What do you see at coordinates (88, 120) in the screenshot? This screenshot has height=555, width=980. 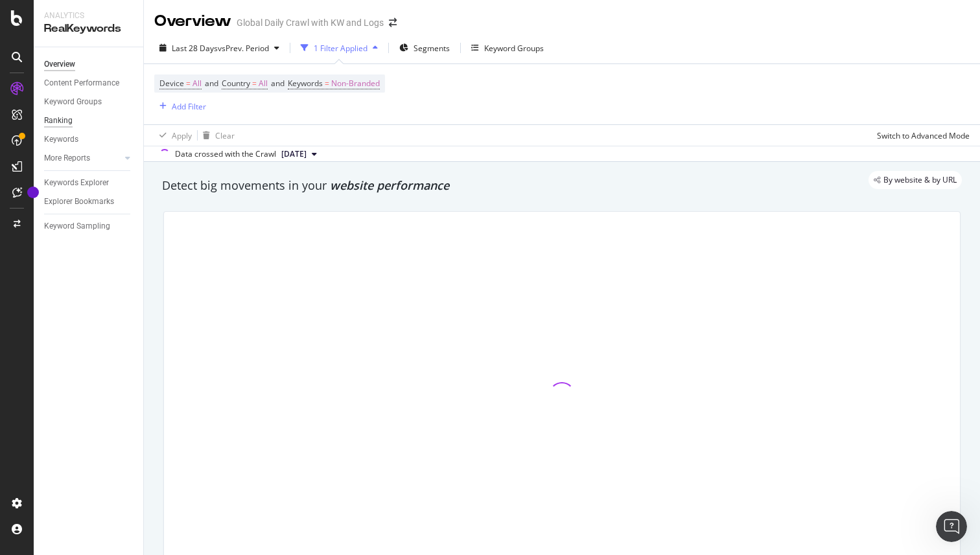 I see `a: Ranking` at bounding box center [88, 120].